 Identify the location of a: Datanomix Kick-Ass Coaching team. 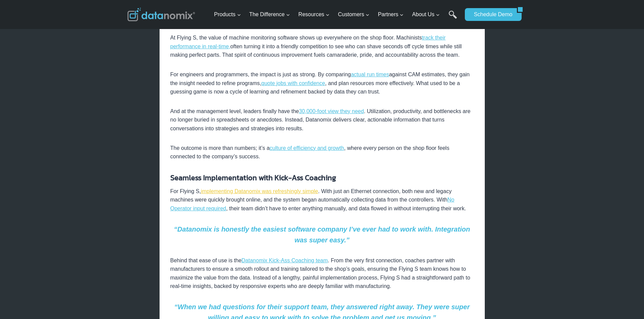
(284, 260).